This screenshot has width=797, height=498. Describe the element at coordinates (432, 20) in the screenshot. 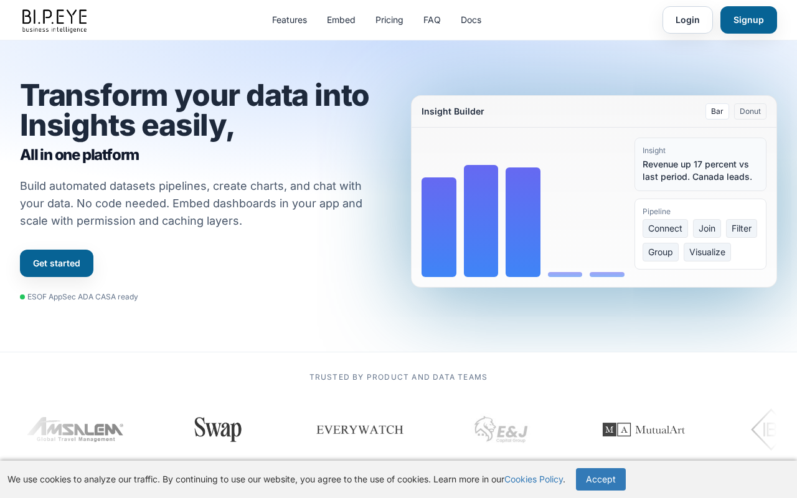

I see `a: FAQ` at that location.